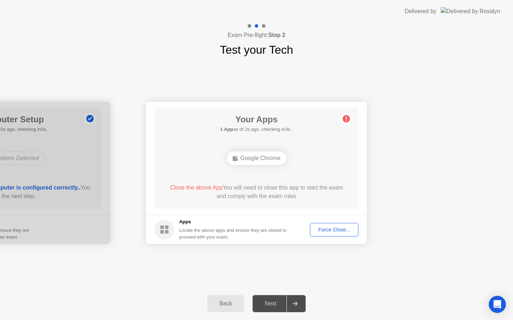 The height and width of the screenshot is (320, 513). I want to click on h4: Exam Pre-flight:, so click(256, 35).